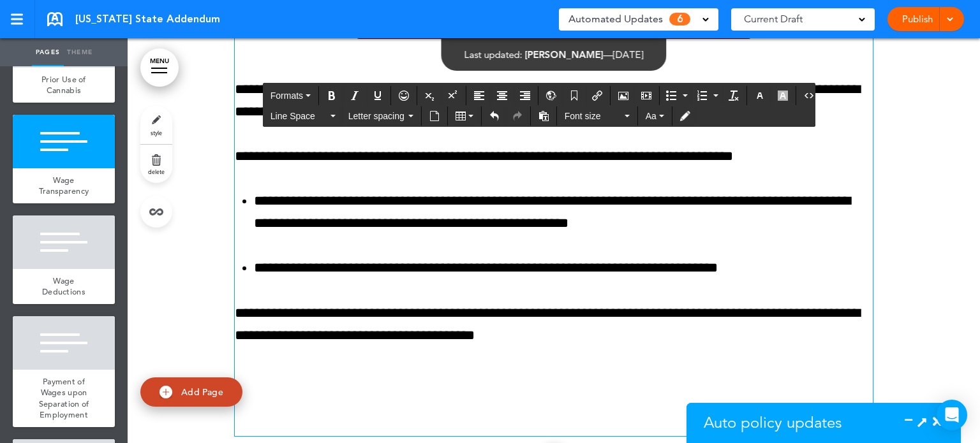  Describe the element at coordinates (685, 116) in the screenshot. I see `div: Toggle Tracking Changes` at that location.